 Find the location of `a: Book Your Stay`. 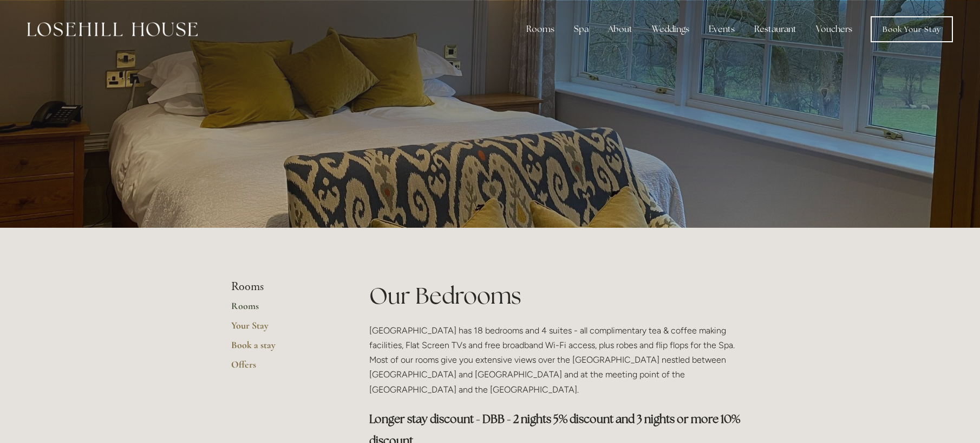

a: Book Your Stay is located at coordinates (912, 30).